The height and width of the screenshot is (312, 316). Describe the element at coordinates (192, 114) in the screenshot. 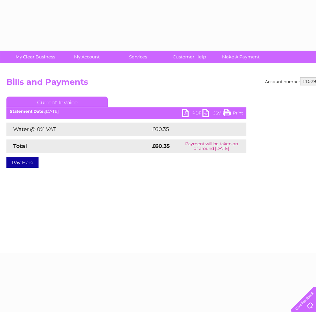

I see `a: PDF` at that location.